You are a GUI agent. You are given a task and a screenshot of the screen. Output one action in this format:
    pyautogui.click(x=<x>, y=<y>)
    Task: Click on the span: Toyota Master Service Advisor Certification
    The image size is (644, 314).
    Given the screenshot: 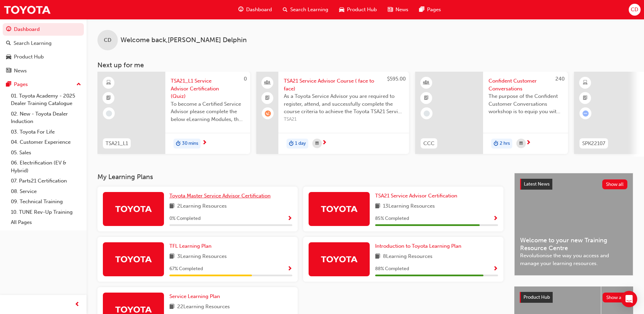 What is the action you would take?
    pyautogui.click(x=220, y=196)
    